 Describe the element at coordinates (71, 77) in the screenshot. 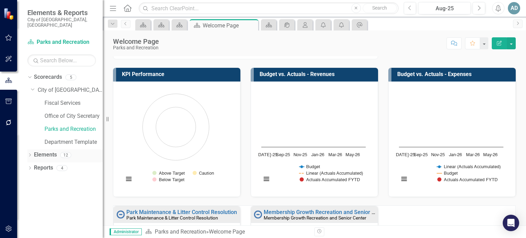

I see `div: 5` at that location.